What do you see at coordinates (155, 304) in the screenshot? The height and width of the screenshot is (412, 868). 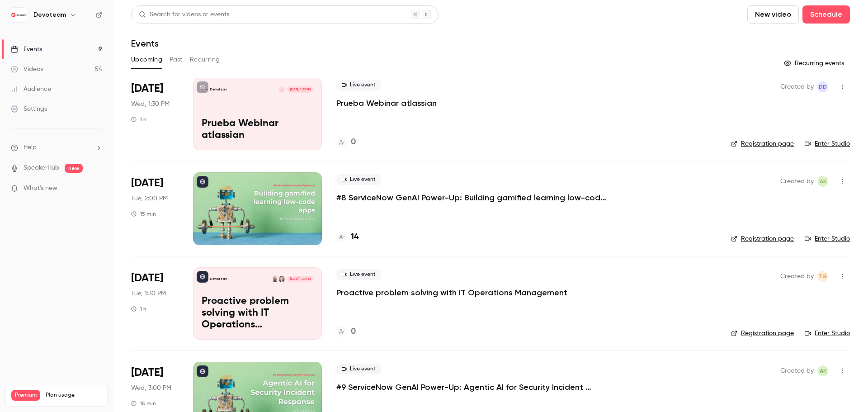 I see `div: Oct 14 Tue, 1:30 PM (Europe/Prague)` at bounding box center [155, 304].